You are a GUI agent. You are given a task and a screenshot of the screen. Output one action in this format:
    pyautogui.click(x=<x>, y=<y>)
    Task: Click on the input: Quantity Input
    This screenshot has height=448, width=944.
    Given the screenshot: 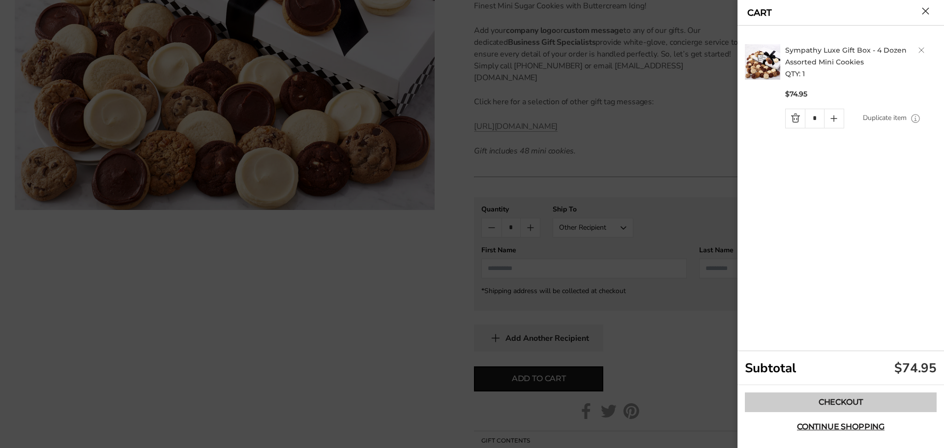 What is the action you would take?
    pyautogui.click(x=814, y=118)
    